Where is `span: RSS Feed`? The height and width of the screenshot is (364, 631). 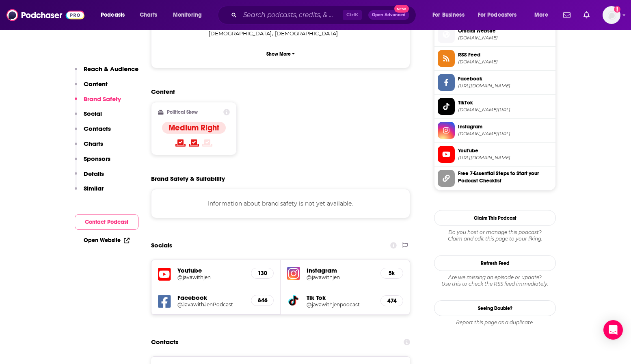
span: RSS Feed is located at coordinates (505, 55).